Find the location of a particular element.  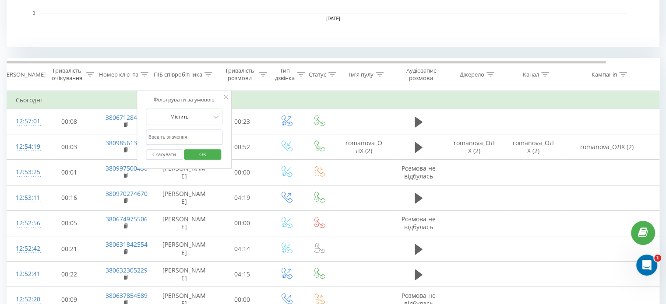

div: Тип дзвінка is located at coordinates (285, 74).